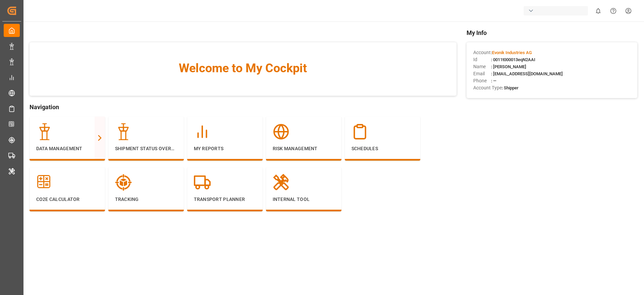  Describe the element at coordinates (304, 199) in the screenshot. I see `p: Internal Tool` at that location.